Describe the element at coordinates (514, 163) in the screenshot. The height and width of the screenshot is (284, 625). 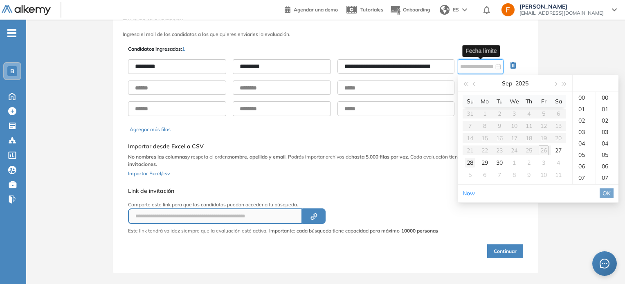
I see `div: 1` at that location.